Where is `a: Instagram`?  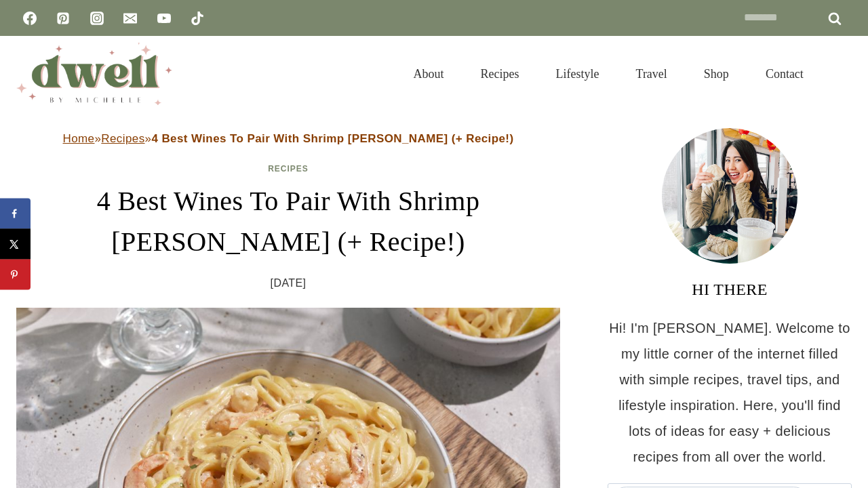
a: Instagram is located at coordinates (97, 18).